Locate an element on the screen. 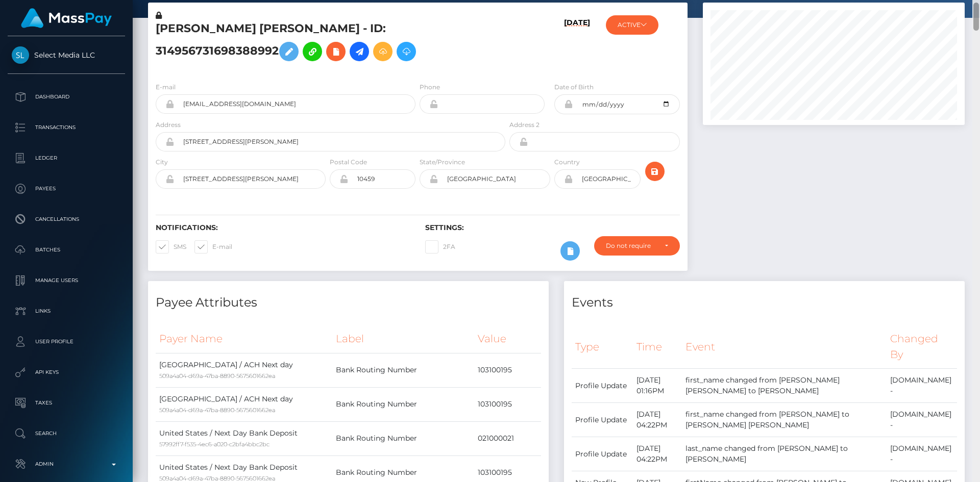  label: Phone is located at coordinates (430, 87).